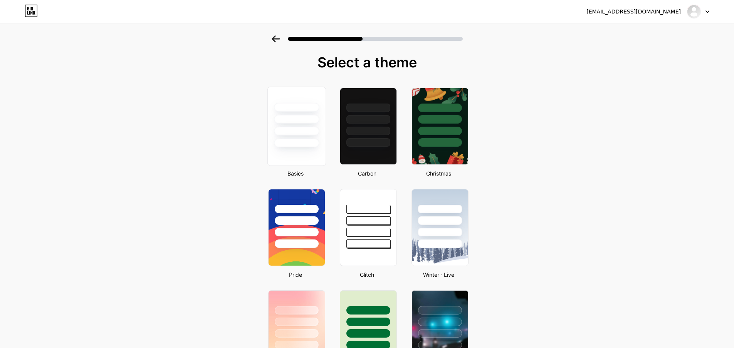 Image resolution: width=734 pixels, height=348 pixels. What do you see at coordinates (296, 173) in the screenshot?
I see `div: Basics` at bounding box center [296, 173].